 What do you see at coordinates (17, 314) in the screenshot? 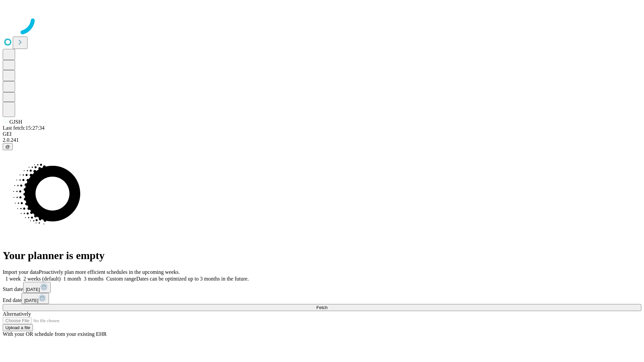
I see `span: Alternatively` at bounding box center [17, 314].